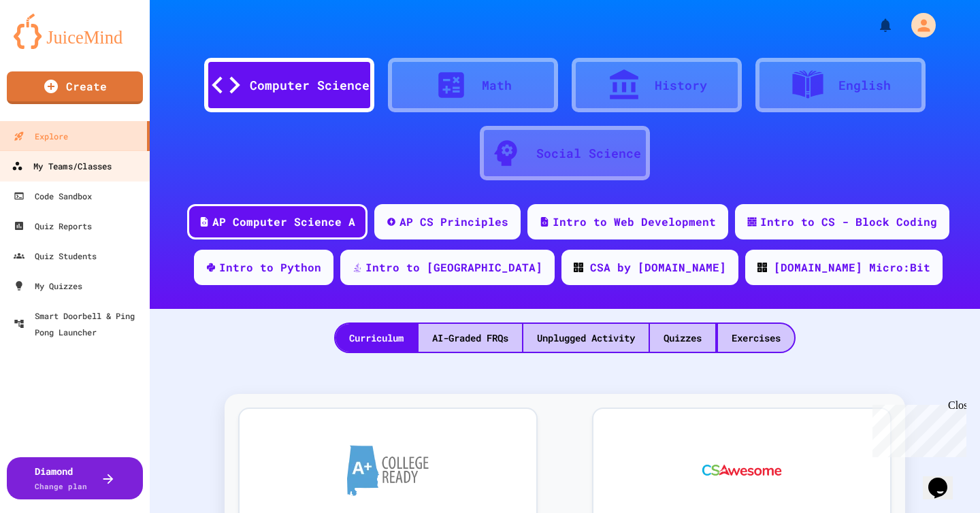  Describe the element at coordinates (61, 485) in the screenshot. I see `span: Change plan` at that location.